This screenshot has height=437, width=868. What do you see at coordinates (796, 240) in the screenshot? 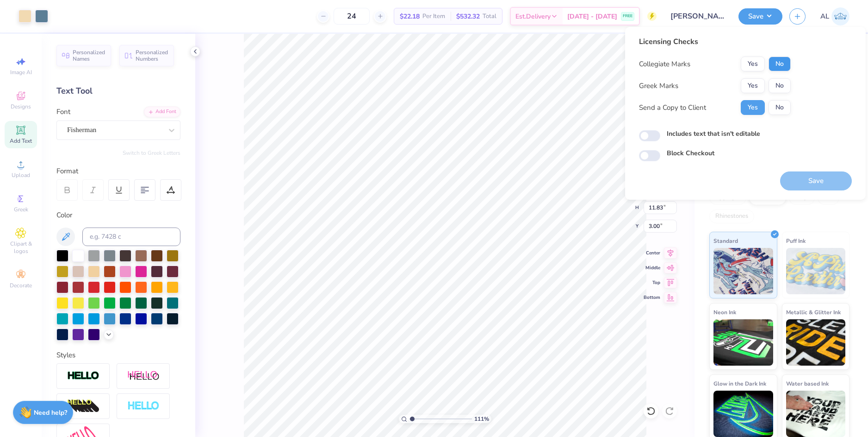
I see `span: Puff Ink` at bounding box center [796, 240].